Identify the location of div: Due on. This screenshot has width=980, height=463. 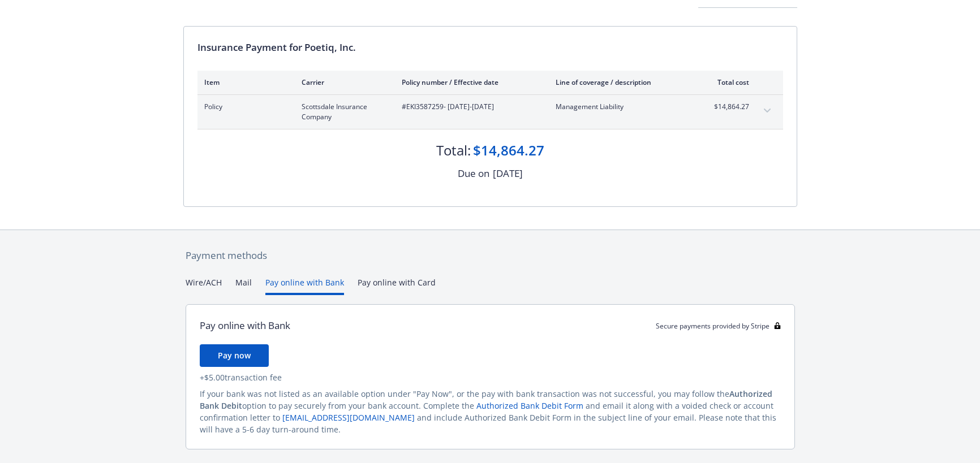
(474, 174).